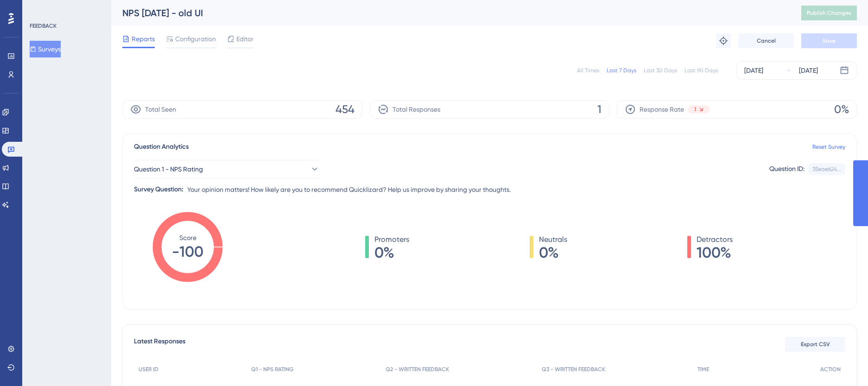 The height and width of the screenshot is (386, 868). Describe the element at coordinates (159, 344) in the screenshot. I see `span: Latest Responses` at that location.